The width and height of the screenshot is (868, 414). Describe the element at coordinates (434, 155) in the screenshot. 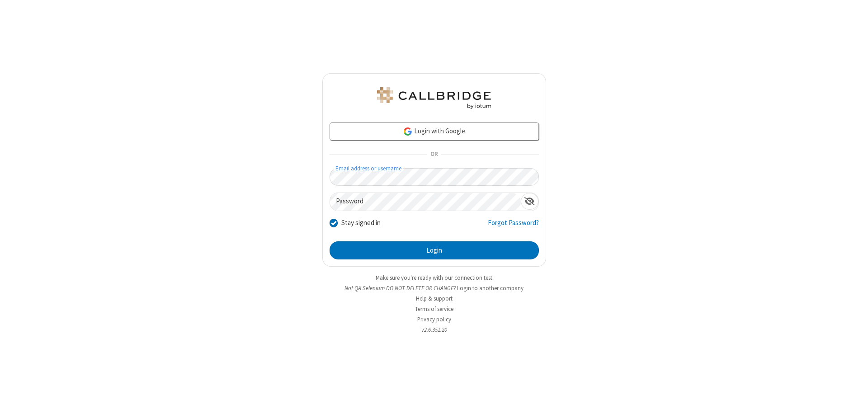

I see `span: OR` at that location.